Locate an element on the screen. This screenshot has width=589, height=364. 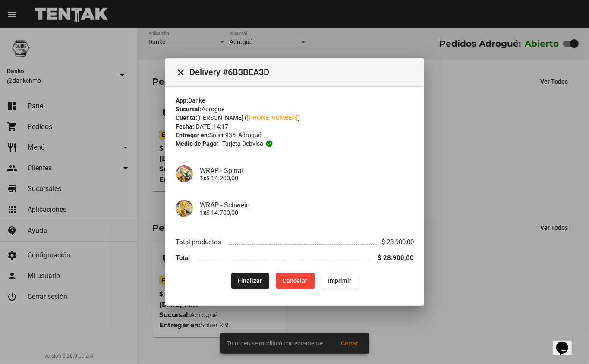
mat-icon: check_circle is located at coordinates (269, 143).